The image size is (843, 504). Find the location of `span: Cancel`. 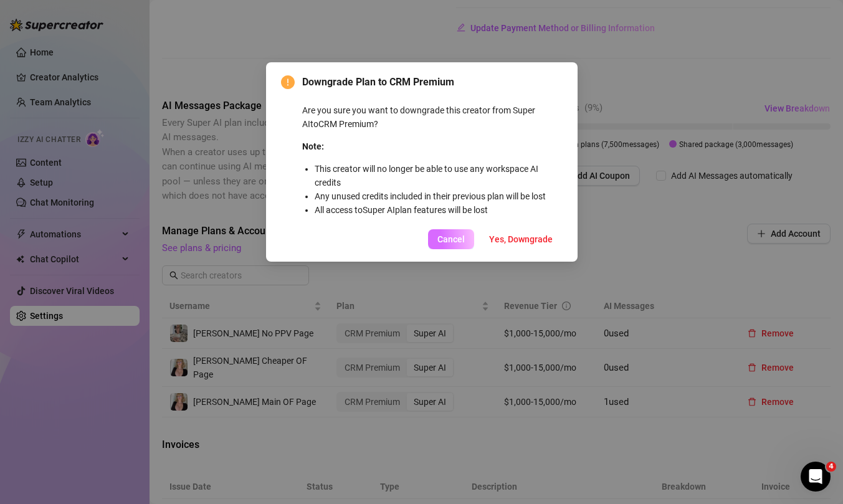

span: Cancel is located at coordinates (451, 239).